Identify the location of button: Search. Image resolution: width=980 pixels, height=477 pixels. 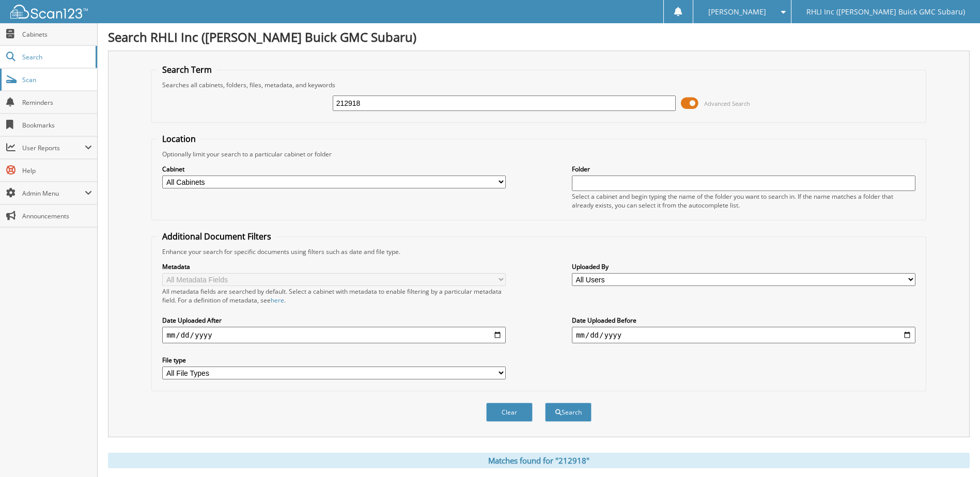
(568, 412).